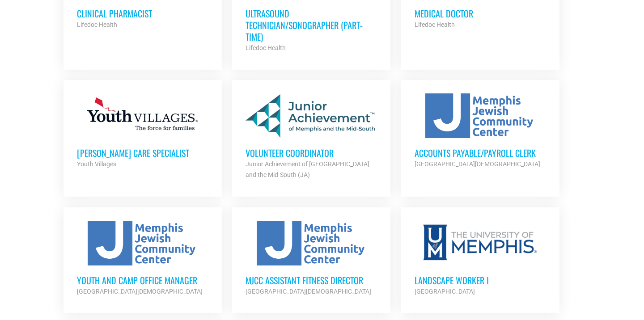 This screenshot has height=320, width=644. What do you see at coordinates (480, 152) in the screenshot?
I see `h3: Accounts Payable/Payroll Clerk` at bounding box center [480, 152].